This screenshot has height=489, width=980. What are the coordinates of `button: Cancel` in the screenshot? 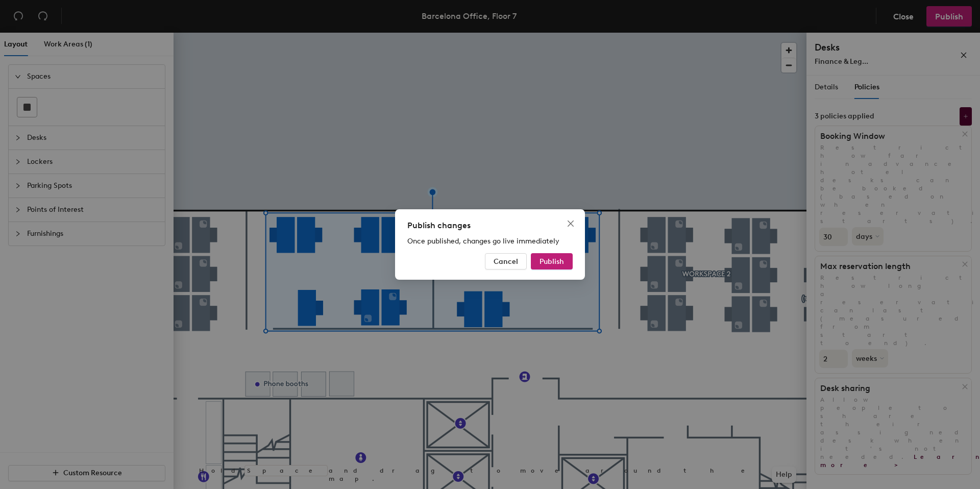 It's located at (506, 261).